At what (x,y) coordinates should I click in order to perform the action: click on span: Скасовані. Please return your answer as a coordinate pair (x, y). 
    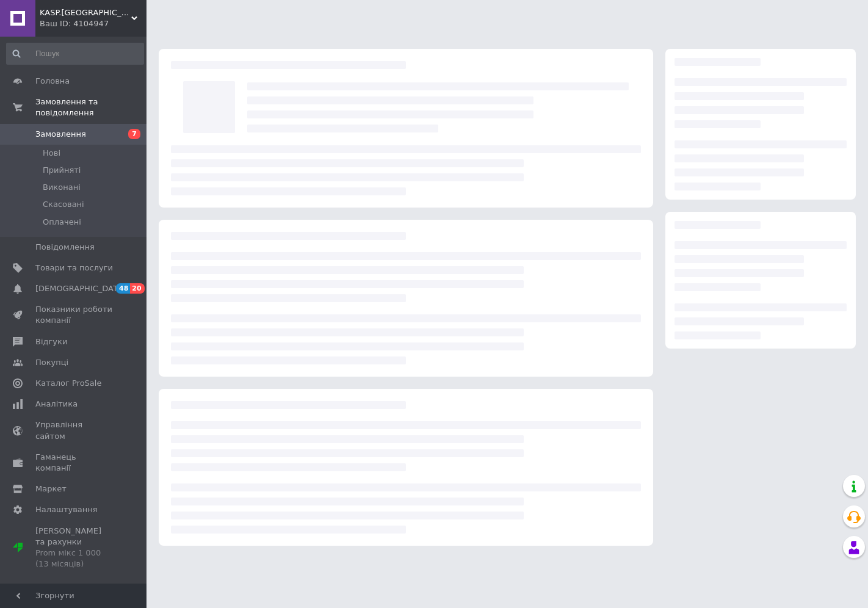
    Looking at the image, I should click on (63, 204).